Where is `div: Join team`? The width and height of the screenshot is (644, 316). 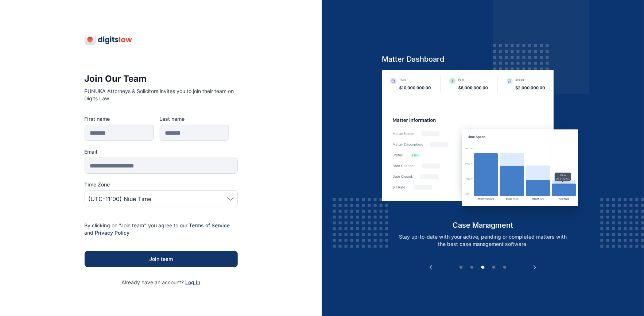 div: Join team is located at coordinates (161, 259).